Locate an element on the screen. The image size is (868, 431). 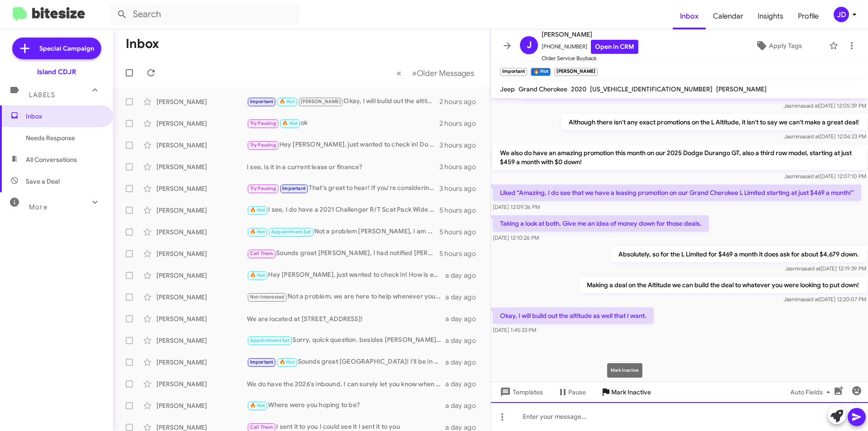
div: Island CDJR is located at coordinates (57, 72).